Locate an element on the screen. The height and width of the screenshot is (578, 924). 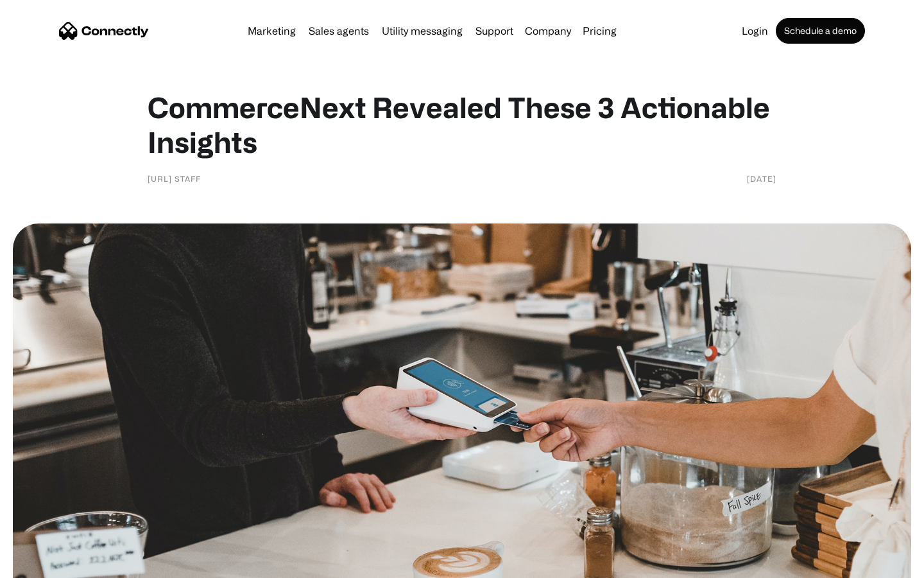
aside: Language selected: English is located at coordinates (45, 565).